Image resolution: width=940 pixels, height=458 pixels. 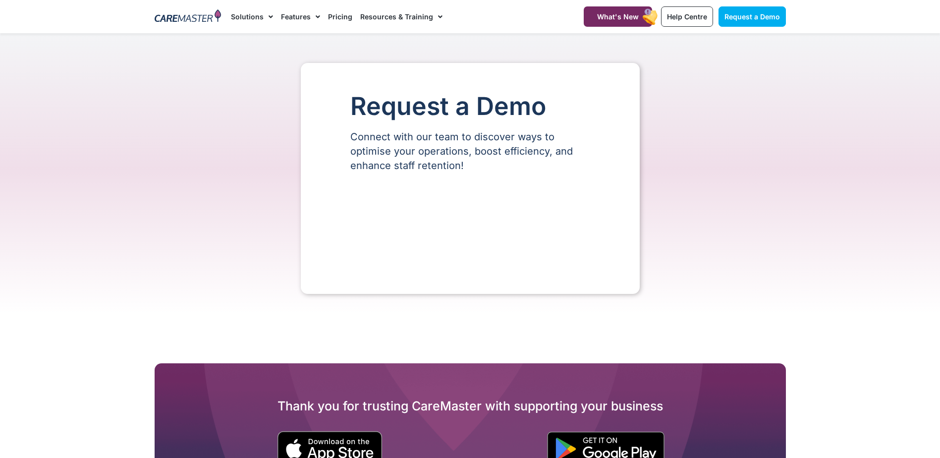 What do you see at coordinates (687, 16) in the screenshot?
I see `span: Help Centre` at bounding box center [687, 16].